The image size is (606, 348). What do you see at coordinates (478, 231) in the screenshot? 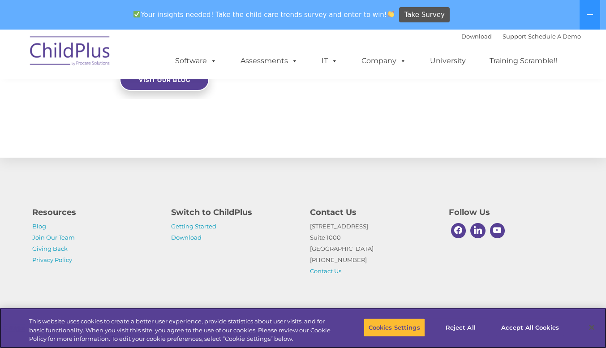
I see `a: Linkedin` at bounding box center [478, 231].